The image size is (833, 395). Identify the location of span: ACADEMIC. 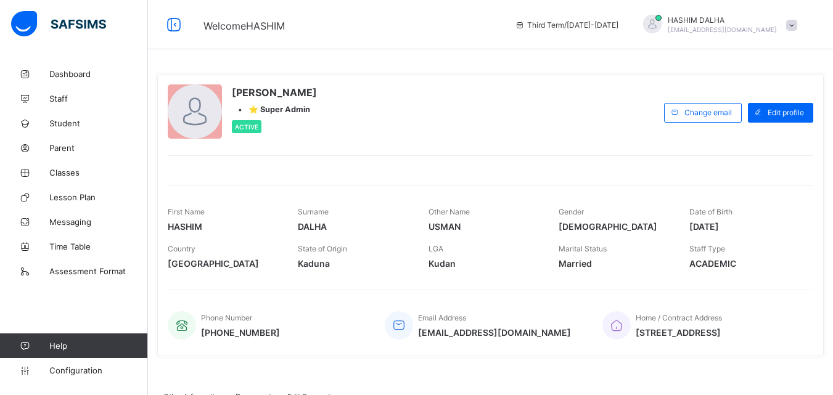
(745, 263).